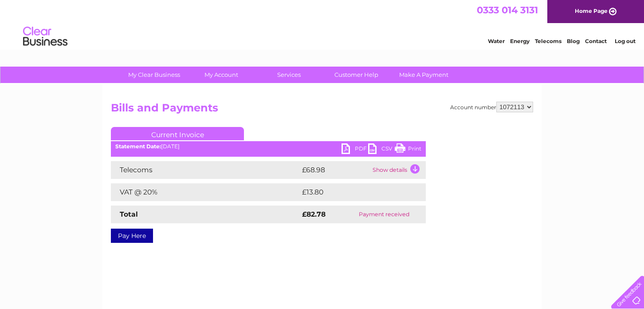 The width and height of the screenshot is (644, 309). Describe the element at coordinates (491, 107) in the screenshot. I see `div: Account number` at that location.